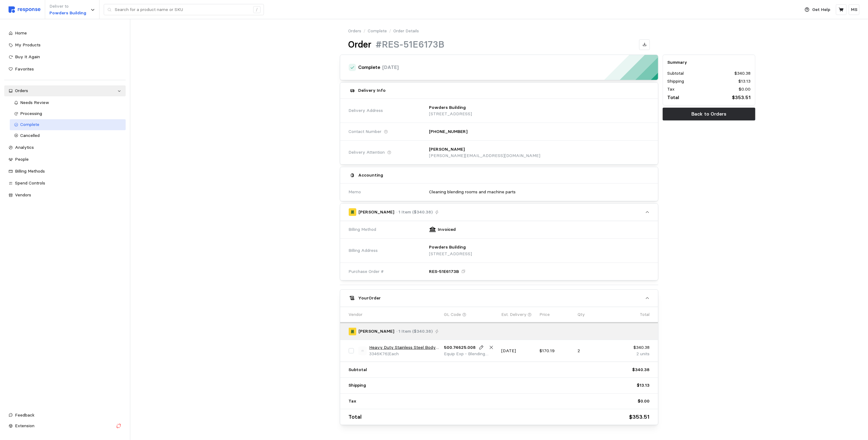 The width and height of the screenshot is (868, 440). Describe the element at coordinates (65, 159) in the screenshot. I see `a: People` at that location.